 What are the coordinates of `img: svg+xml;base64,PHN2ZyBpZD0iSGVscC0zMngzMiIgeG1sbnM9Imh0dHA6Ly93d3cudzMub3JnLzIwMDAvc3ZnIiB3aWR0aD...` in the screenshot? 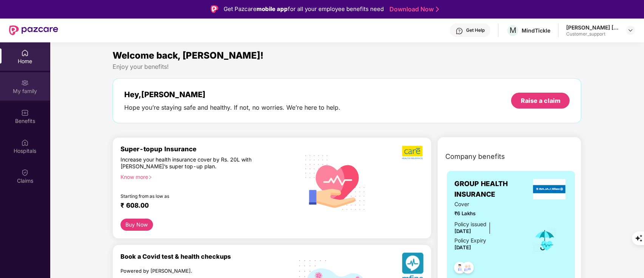 It's located at (459, 31).